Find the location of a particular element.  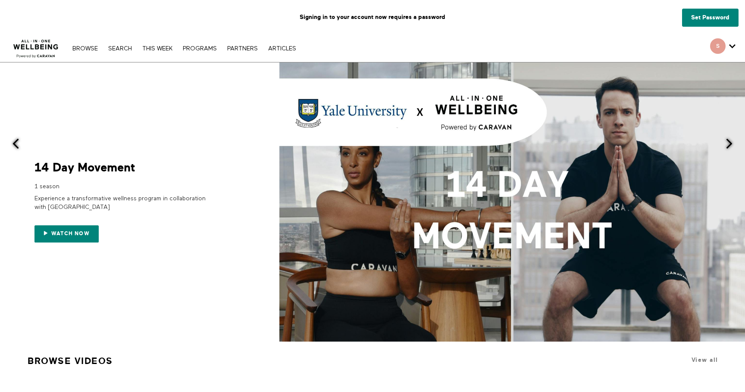

a: Set Password is located at coordinates (710, 18).